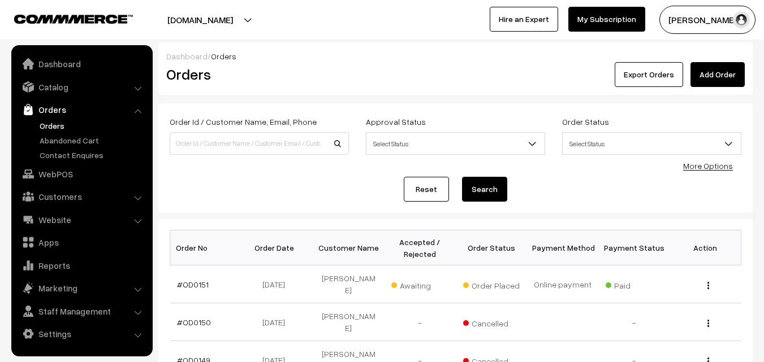 The width and height of the screenshot is (764, 362). What do you see at coordinates (93, 140) in the screenshot?
I see `a: Abandoned Cart` at bounding box center [93, 140].